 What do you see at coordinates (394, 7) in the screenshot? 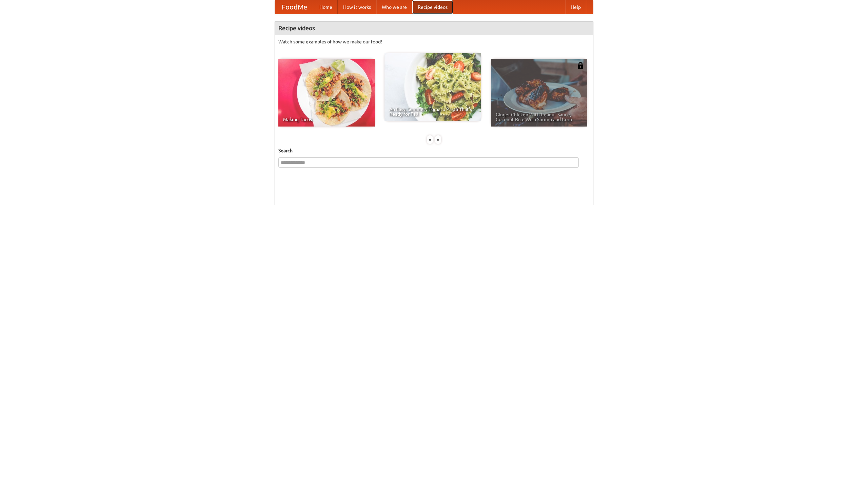
I see `a: Who we are` at bounding box center [394, 7].